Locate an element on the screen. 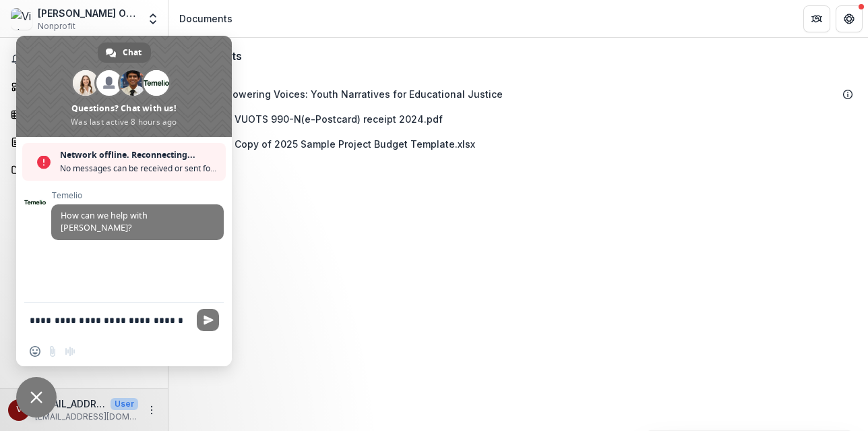 The image size is (868, 431). img: Victoria Urban Outreach Tutoring Service is located at coordinates (22, 19).